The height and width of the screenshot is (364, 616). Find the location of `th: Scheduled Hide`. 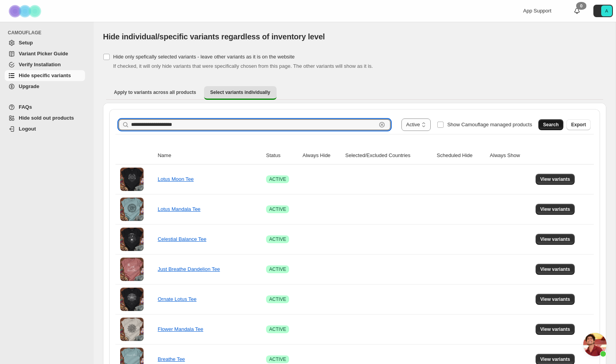

th: Scheduled Hide is located at coordinates (461, 155).